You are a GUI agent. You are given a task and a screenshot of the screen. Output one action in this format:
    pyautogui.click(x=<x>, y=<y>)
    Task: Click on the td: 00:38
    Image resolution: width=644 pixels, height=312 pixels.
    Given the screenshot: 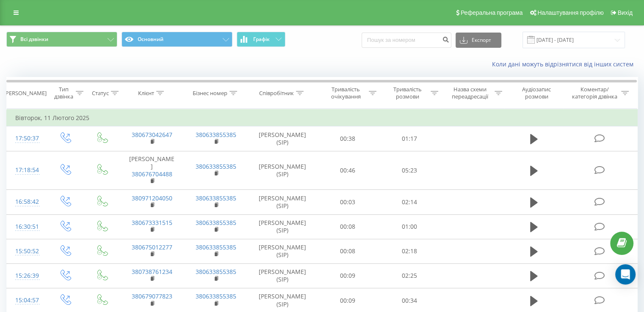 What is the action you would take?
    pyautogui.click(x=348, y=139)
    